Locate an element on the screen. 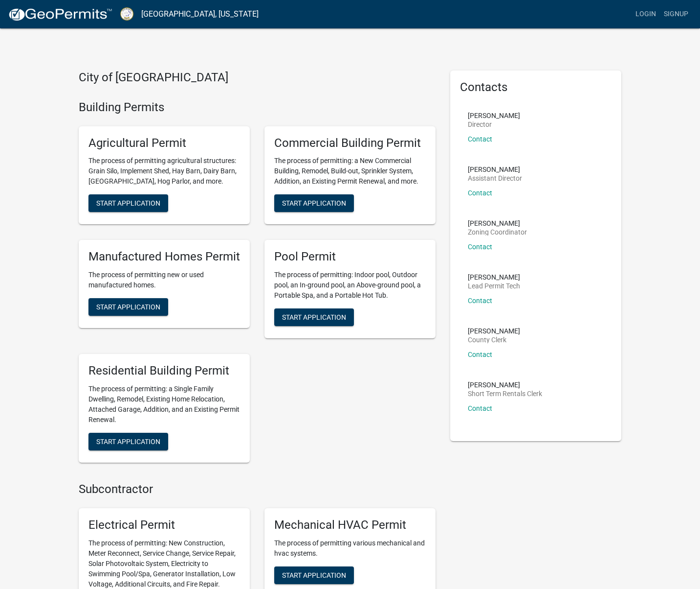  p: The process of permitting: Indoor pool, Outdoor pool, an In-ground pool, an Above-ground pool, a ... is located at coordinates (350, 285).